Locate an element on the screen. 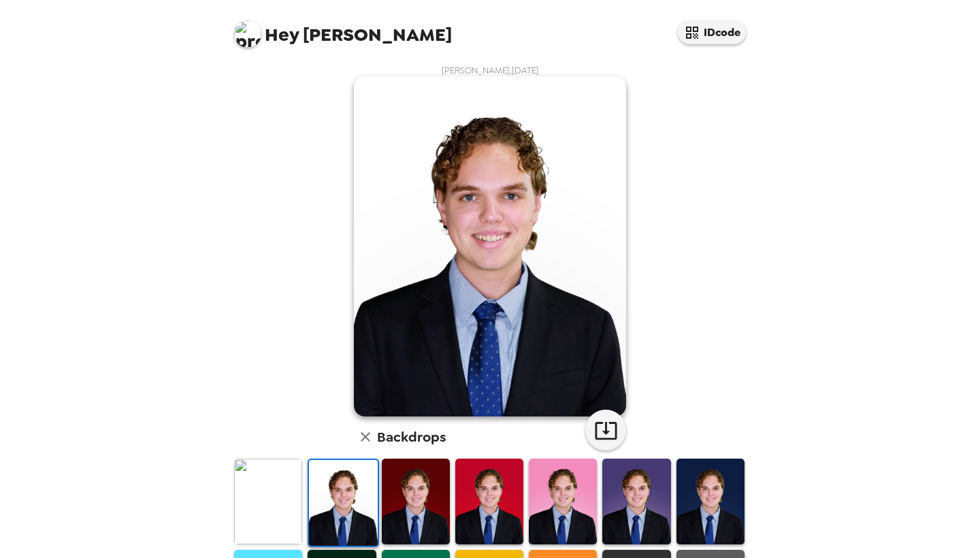 This screenshot has height=558, width=980. img: profile pic is located at coordinates (248, 34).